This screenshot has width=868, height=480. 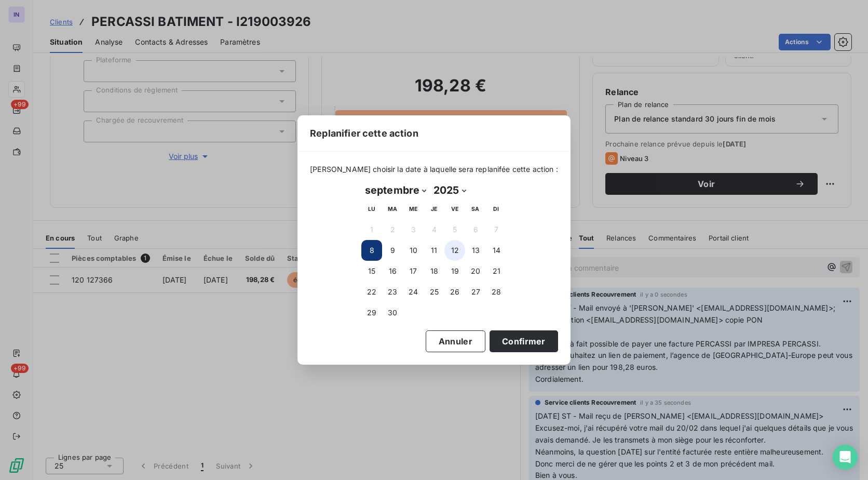 I want to click on th: vendredi, so click(x=455, y=209).